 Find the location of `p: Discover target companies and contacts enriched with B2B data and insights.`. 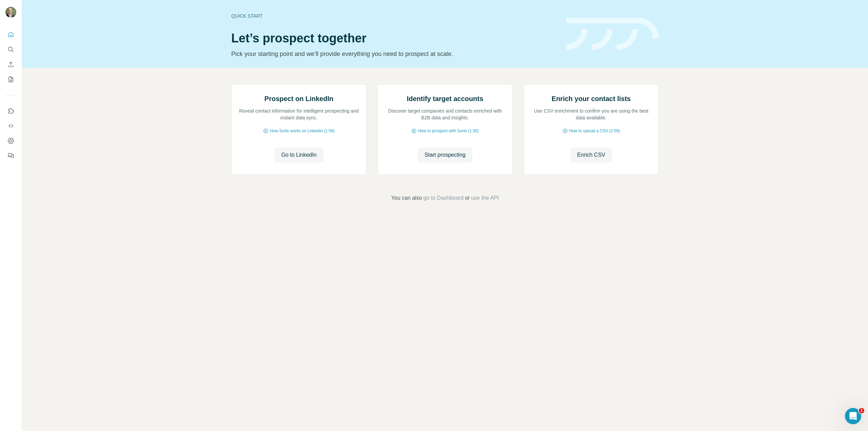

p: Discover target companies and contacts enriched with B2B data and insights. is located at coordinates (445, 114).